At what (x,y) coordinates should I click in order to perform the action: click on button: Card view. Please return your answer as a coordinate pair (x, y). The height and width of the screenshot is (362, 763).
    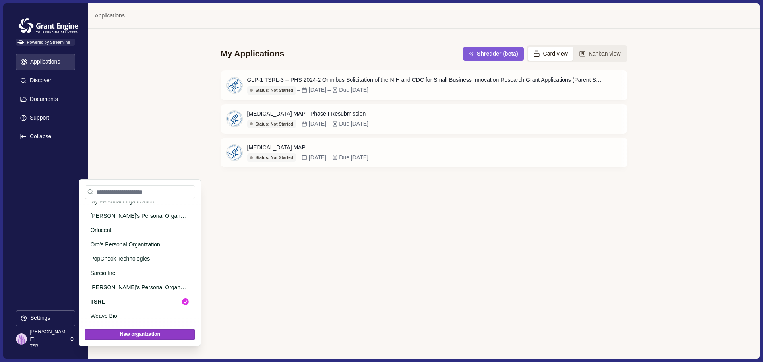
    Looking at the image, I should click on (550, 54).